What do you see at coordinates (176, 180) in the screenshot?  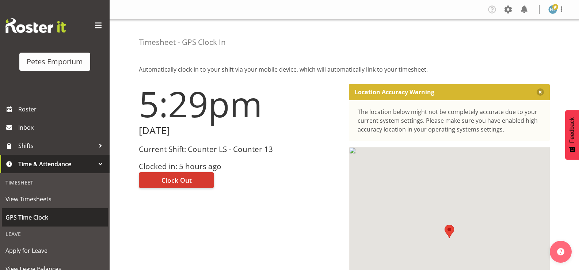 I see `span: Clock Out` at bounding box center [176, 180].